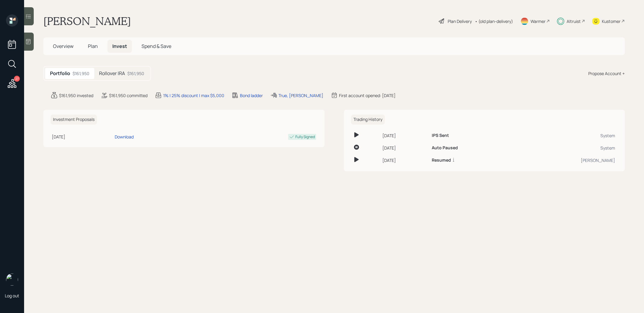  What do you see at coordinates (251, 95) in the screenshot?
I see `div: Bond ladder` at bounding box center [251, 95].